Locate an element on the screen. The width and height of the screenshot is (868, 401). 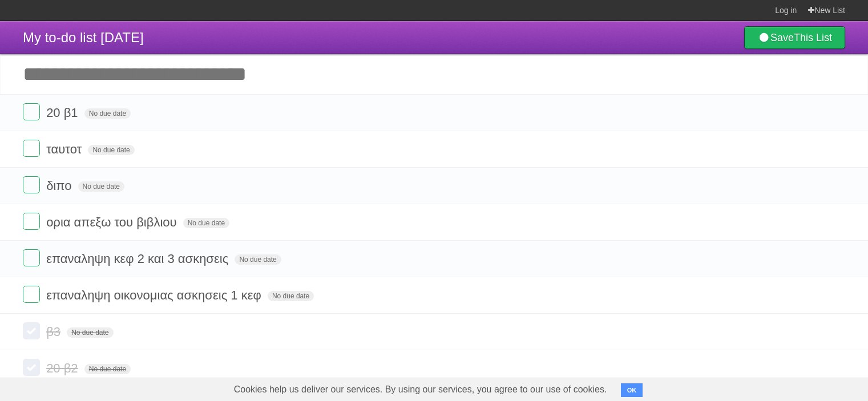
span: διπο is located at coordinates (60, 186).